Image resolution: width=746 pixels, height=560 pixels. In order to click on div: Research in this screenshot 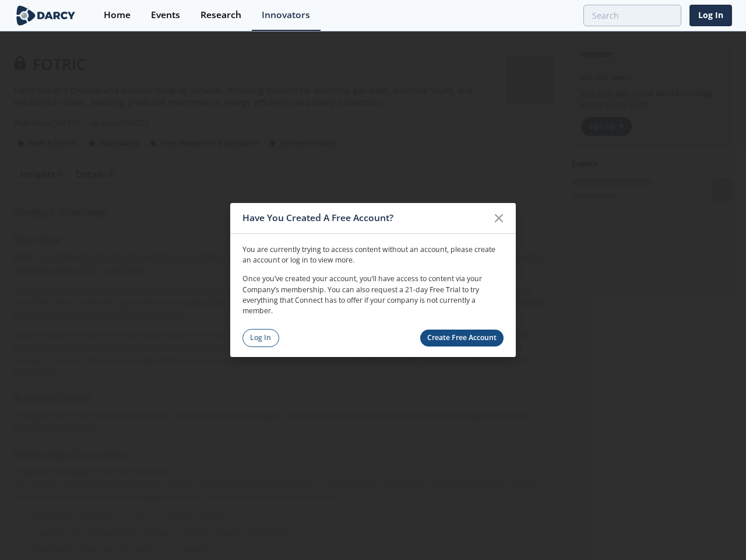, I will do `click(221, 15)`.